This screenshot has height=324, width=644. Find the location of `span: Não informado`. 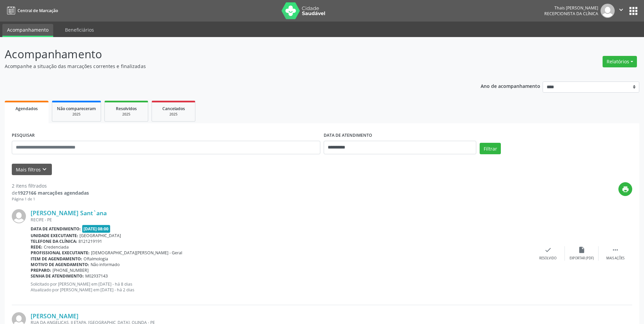

span: Não informado is located at coordinates (105, 265).